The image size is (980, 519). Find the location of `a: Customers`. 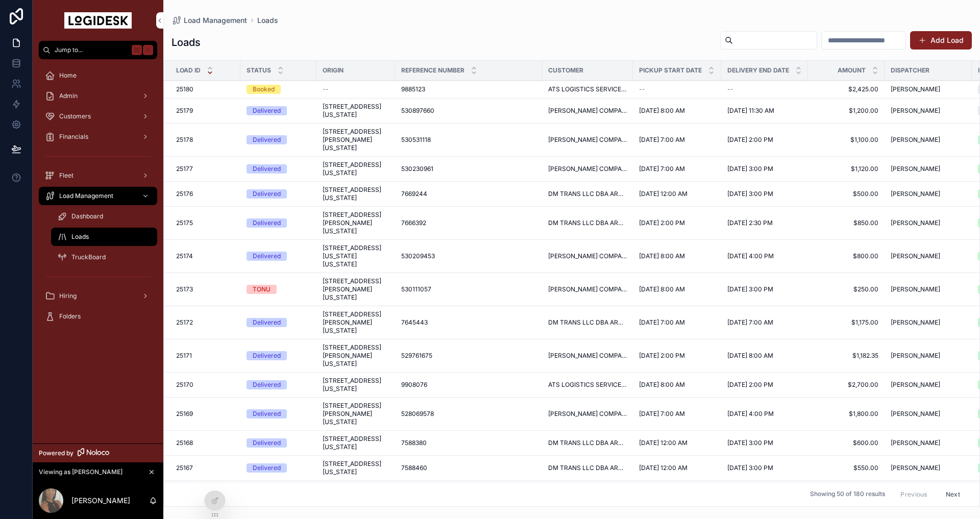

a: Customers is located at coordinates (98, 116).